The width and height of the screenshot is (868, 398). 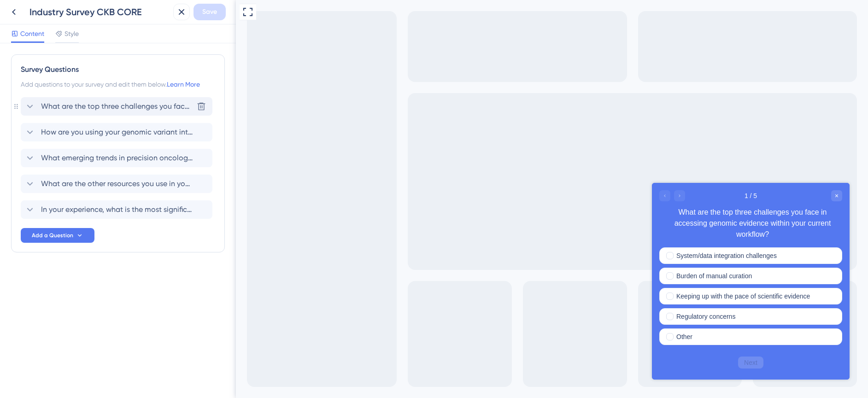 I want to click on div: Close survey, so click(x=185, y=13).